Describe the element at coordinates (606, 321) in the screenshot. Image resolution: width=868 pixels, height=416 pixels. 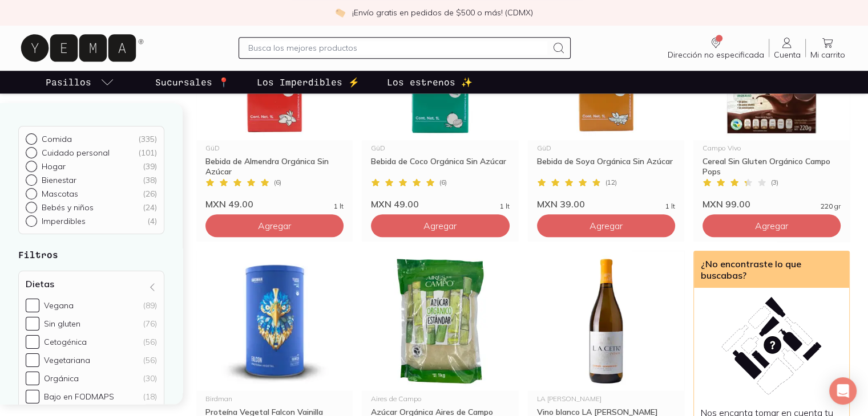
I see `img: Vino Blanco Verano Estaciones` at that location.